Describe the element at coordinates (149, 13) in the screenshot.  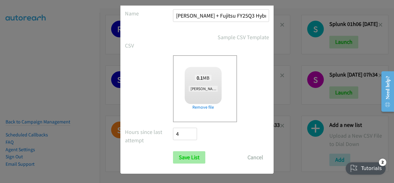
I see `label: Name` at that location.